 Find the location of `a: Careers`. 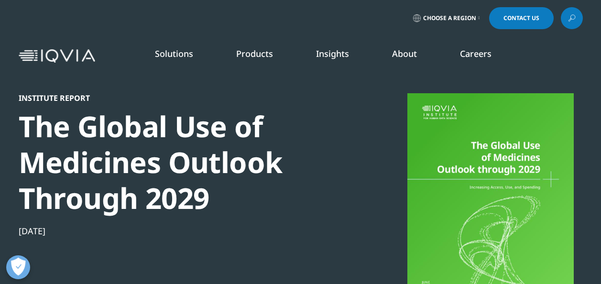

a: Careers is located at coordinates (476, 54).